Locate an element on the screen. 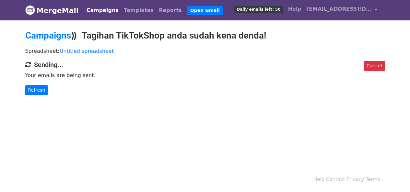 The height and width of the screenshot is (192, 410). p: Your emails are being sent. is located at coordinates (205, 75).